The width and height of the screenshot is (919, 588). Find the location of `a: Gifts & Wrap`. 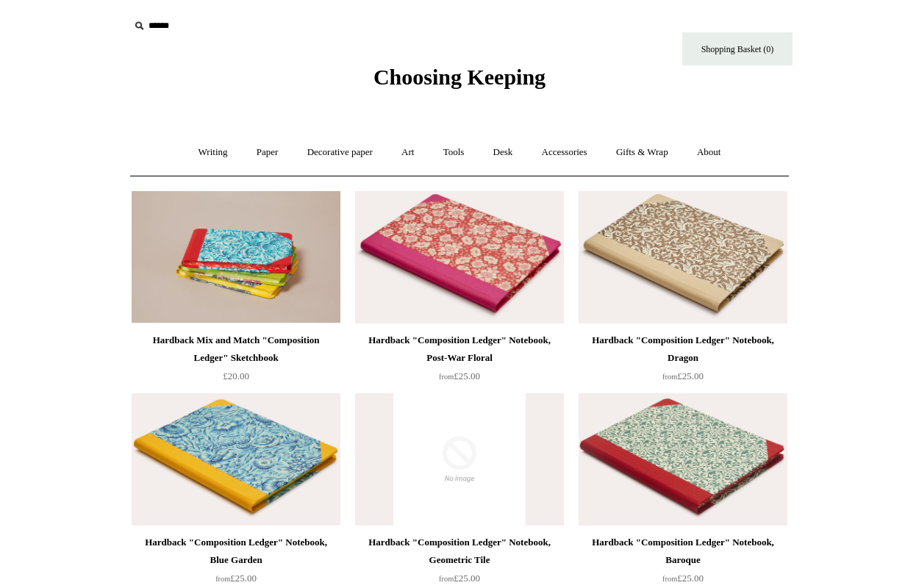

a: Gifts & Wrap is located at coordinates (641, 152).